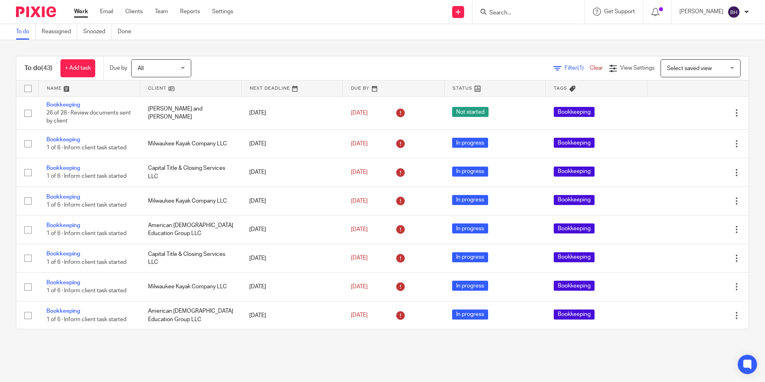  Describe the element at coordinates (222, 12) in the screenshot. I see `a: Settings` at that location.